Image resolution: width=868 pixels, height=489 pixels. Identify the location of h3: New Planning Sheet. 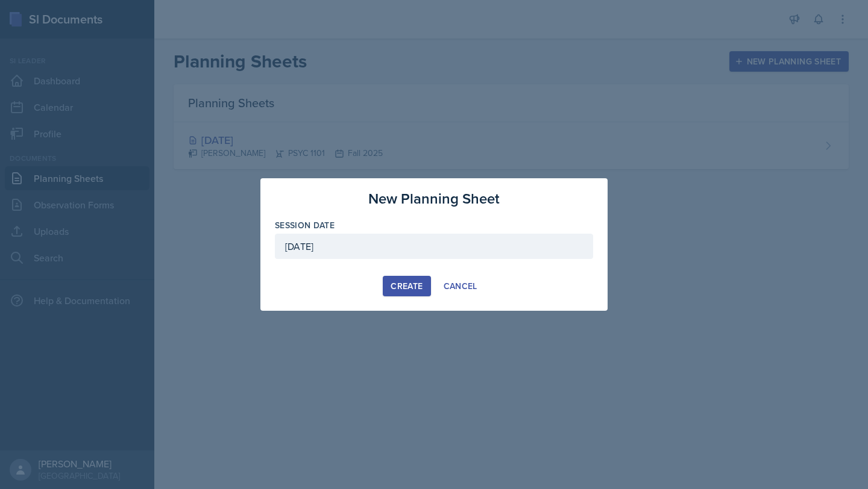
(434, 199).